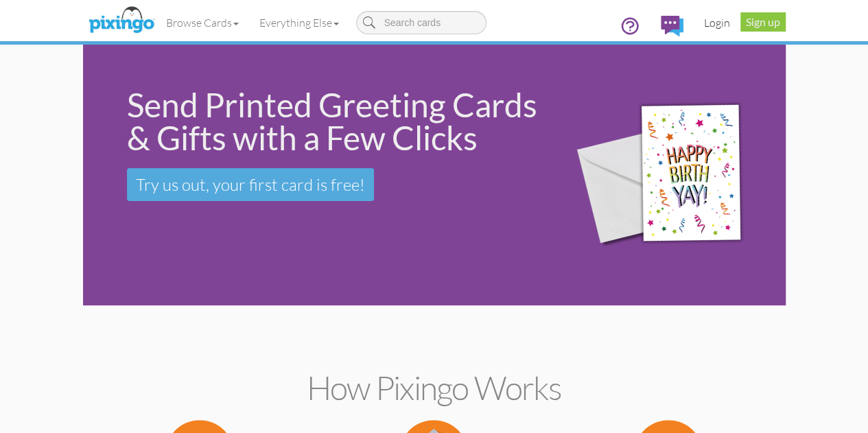 This screenshot has width=868, height=433. Describe the element at coordinates (251, 185) in the screenshot. I see `span: Try us out, your first card is free!` at that location.